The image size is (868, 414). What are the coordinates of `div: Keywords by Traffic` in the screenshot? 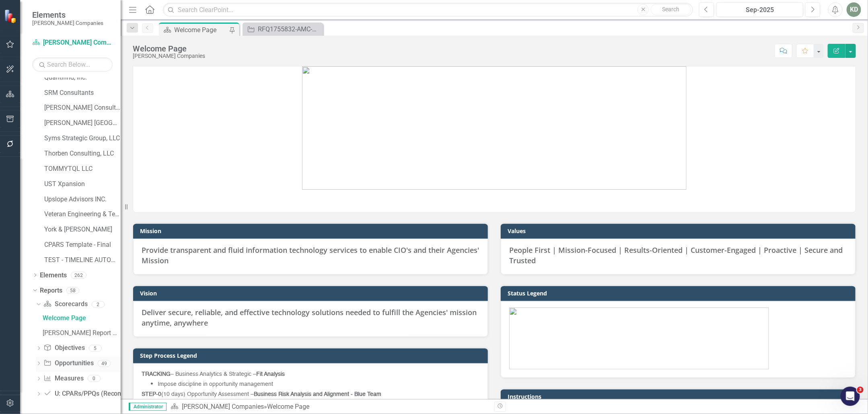 It's located at (112, 50).